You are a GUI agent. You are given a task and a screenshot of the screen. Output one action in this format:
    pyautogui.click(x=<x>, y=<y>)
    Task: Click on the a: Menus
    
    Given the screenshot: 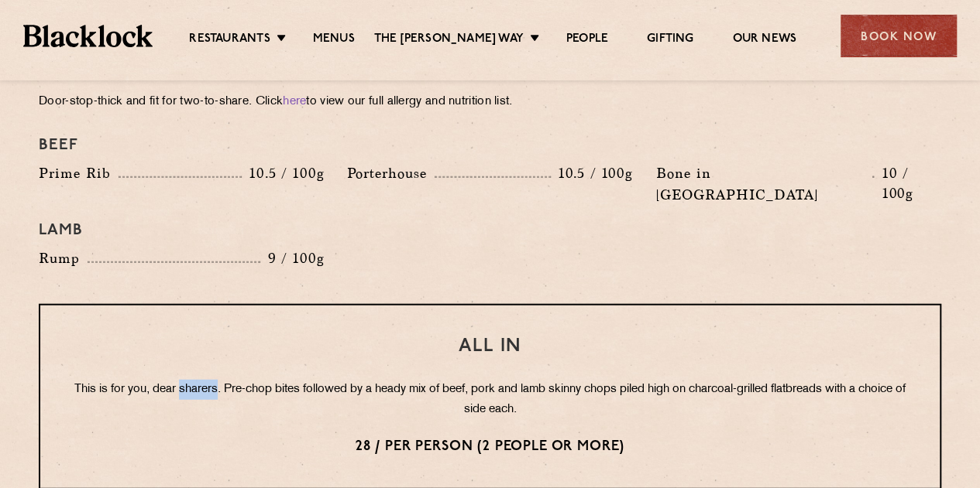 What is the action you would take?
    pyautogui.click(x=334, y=40)
    